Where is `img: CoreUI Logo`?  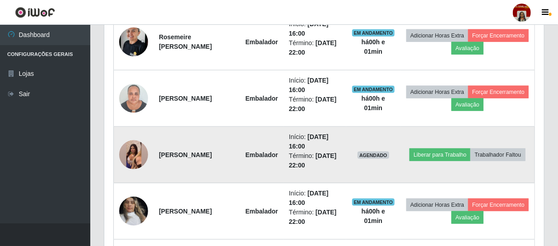
img: CoreUI Logo is located at coordinates (35, 12).